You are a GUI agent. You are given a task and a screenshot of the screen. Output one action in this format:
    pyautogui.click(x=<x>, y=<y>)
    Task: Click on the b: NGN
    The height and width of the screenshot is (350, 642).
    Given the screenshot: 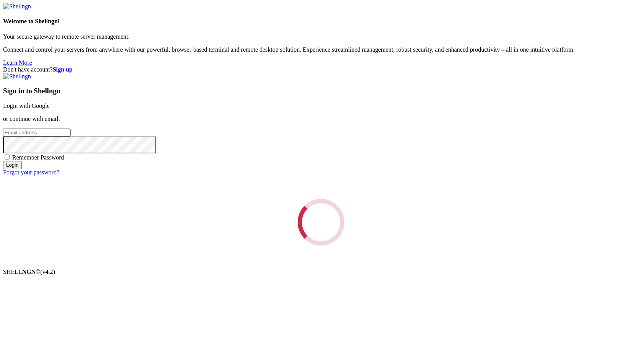 What is the action you would take?
    pyautogui.click(x=29, y=271)
    